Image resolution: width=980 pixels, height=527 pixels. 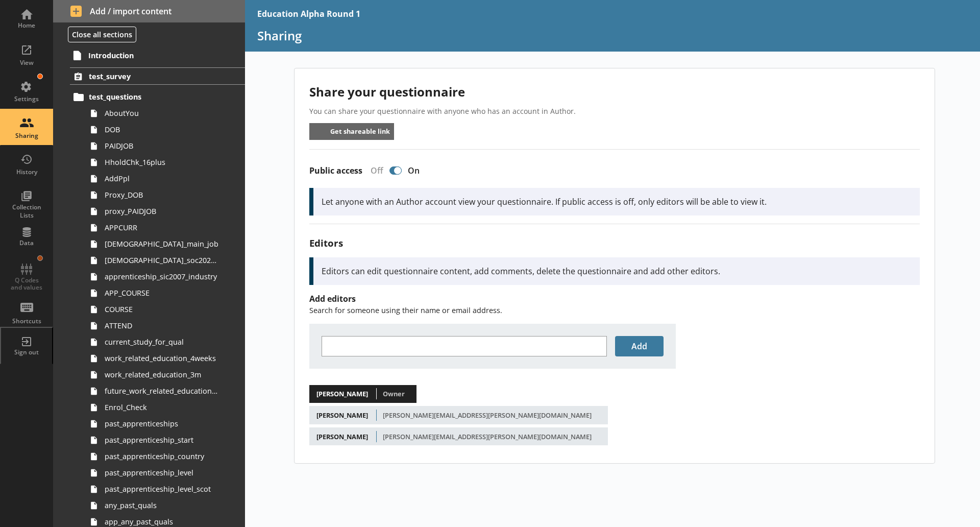 What do you see at coordinates (166, 212) in the screenshot?
I see `a: proxy_PAIDJOB` at bounding box center [166, 212].